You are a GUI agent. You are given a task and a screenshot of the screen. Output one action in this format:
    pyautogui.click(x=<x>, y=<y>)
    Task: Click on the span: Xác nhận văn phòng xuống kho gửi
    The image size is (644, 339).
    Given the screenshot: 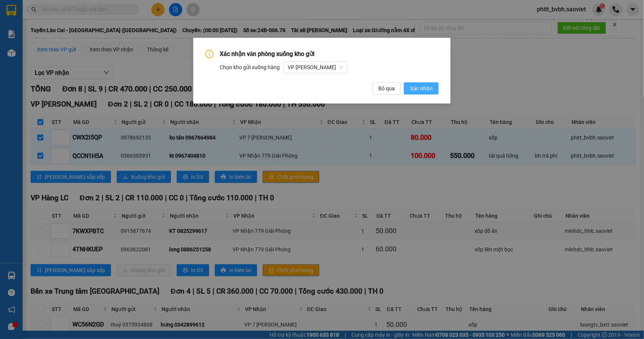 What is the action you would take?
    pyautogui.click(x=267, y=54)
    